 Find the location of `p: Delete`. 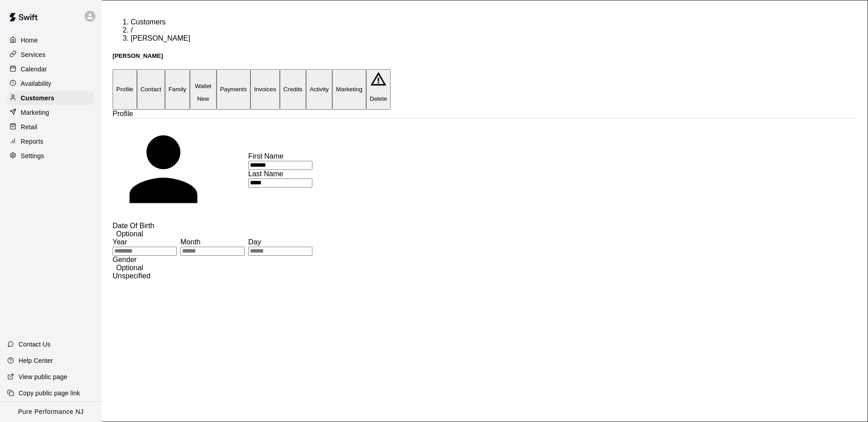

p: Delete is located at coordinates (378, 99).